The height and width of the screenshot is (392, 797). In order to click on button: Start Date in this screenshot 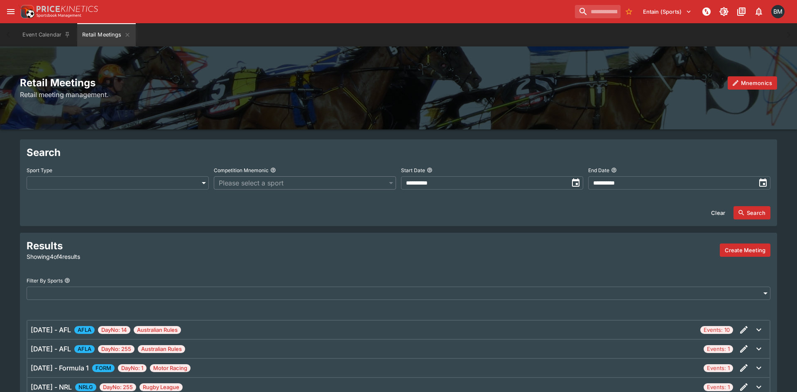, I will do `click(430, 170)`.